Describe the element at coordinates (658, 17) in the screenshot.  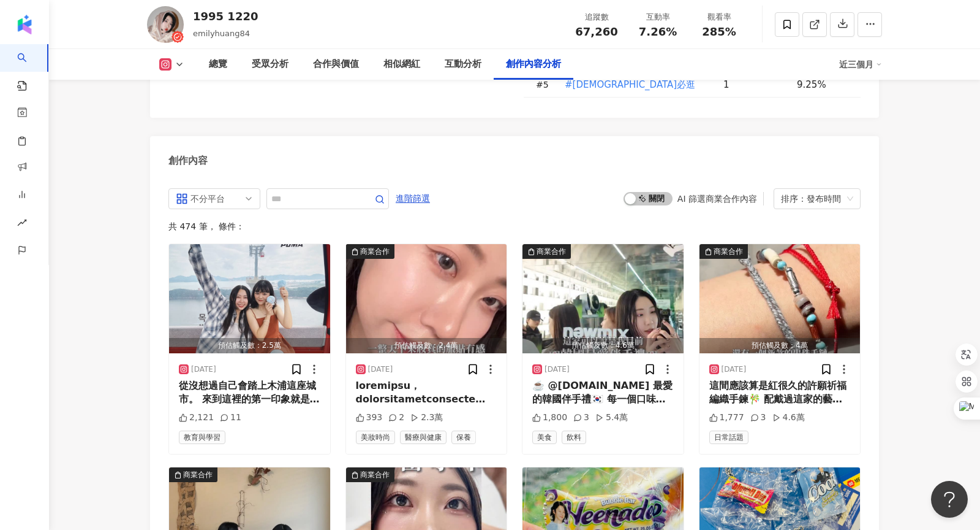
I see `div: 互動率` at that location.